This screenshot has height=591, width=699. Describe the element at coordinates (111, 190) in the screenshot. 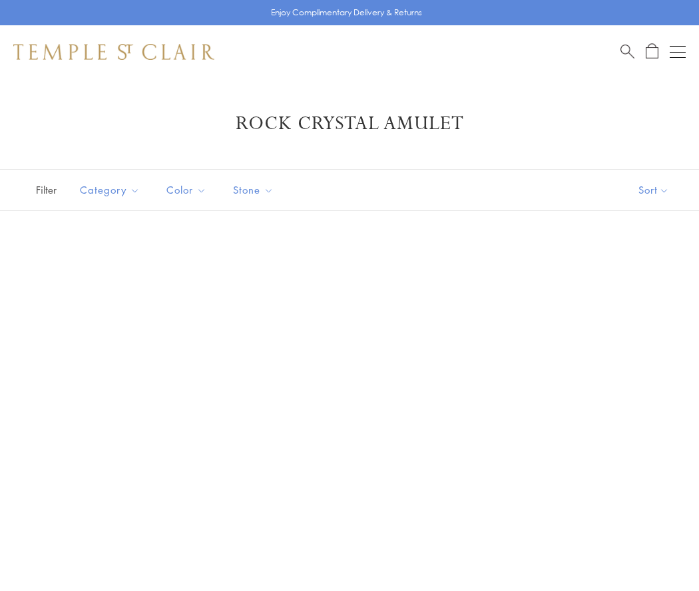

I see `span: Category` at that location.